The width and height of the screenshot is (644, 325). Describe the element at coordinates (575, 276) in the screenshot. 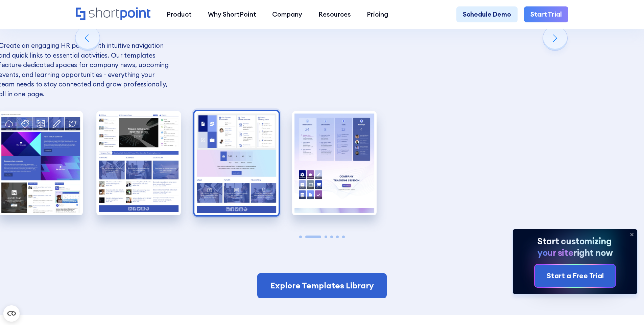

I see `a: Start a Free Trial` at that location.